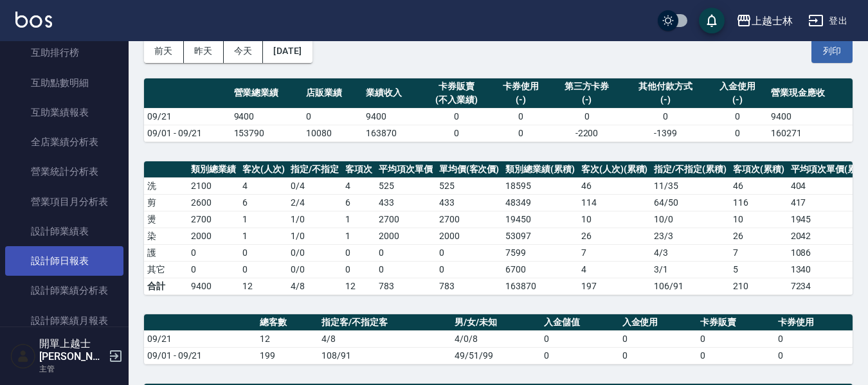 The image size is (868, 385). I want to click on button: 登出, so click(828, 20).